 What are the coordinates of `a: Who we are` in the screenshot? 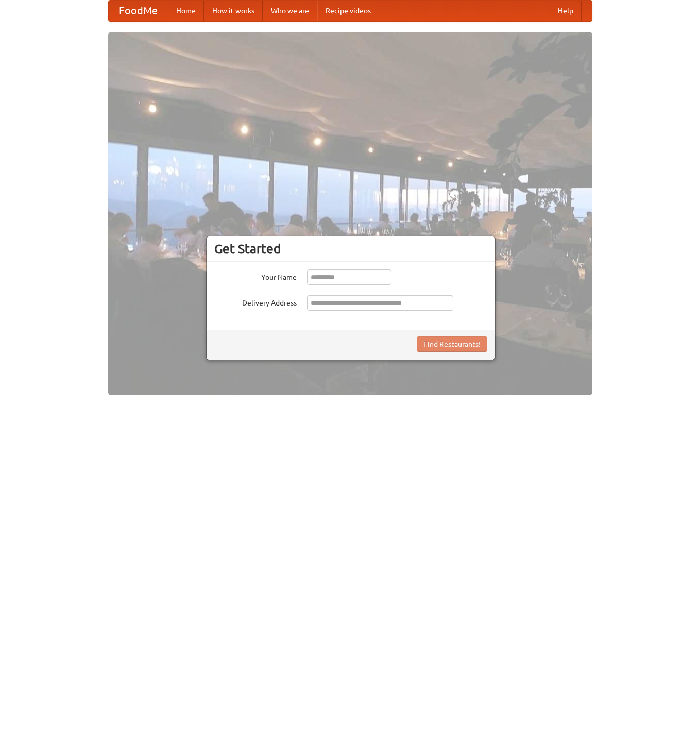 It's located at (290, 11).